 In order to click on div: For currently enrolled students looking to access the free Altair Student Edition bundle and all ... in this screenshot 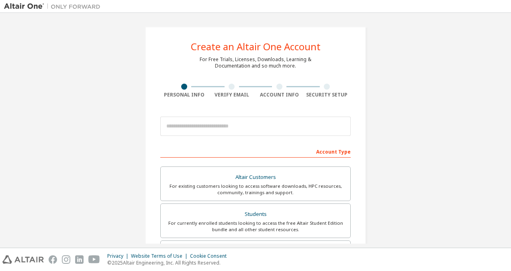, I will do `click(256, 226)`.